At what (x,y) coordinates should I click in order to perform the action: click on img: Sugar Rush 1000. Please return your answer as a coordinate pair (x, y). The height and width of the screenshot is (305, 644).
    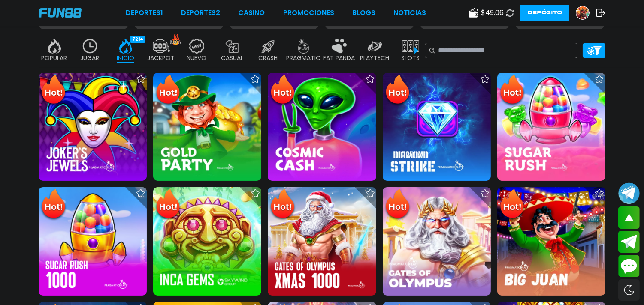
    Looking at the image, I should click on (93, 241).